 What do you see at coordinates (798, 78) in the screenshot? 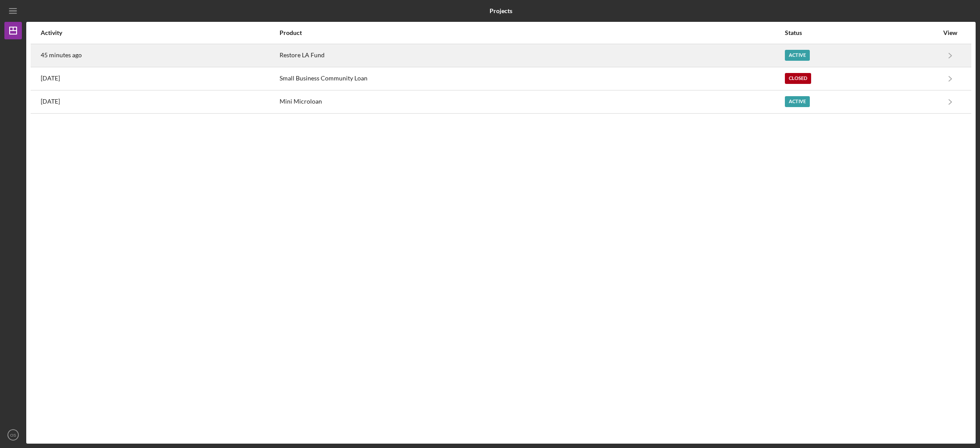
I see `div: Closed` at bounding box center [798, 78].